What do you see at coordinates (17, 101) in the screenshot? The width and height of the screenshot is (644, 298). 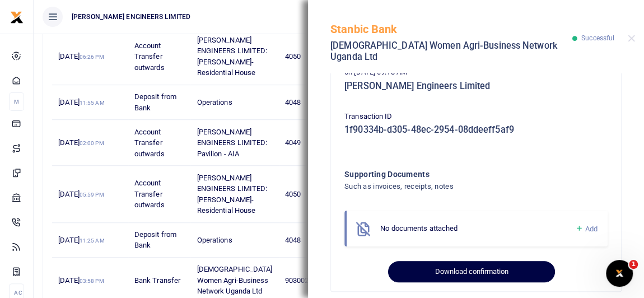 I see `li: M` at bounding box center [17, 101].